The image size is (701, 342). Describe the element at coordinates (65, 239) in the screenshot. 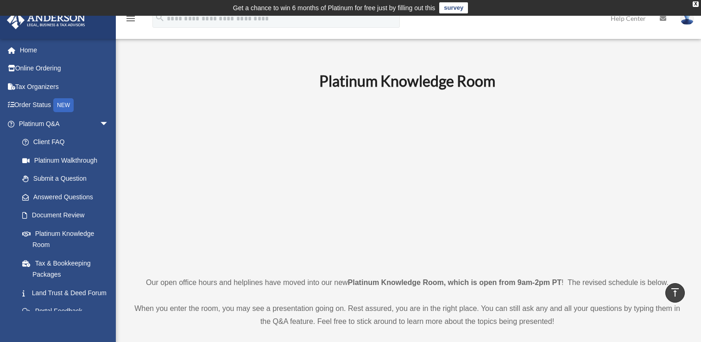

I see `a: Platinum Knowledge Room` at that location.